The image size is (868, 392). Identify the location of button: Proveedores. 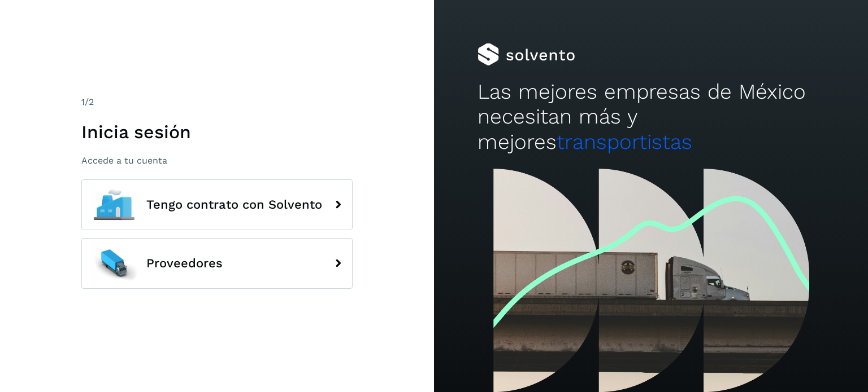
(217, 264).